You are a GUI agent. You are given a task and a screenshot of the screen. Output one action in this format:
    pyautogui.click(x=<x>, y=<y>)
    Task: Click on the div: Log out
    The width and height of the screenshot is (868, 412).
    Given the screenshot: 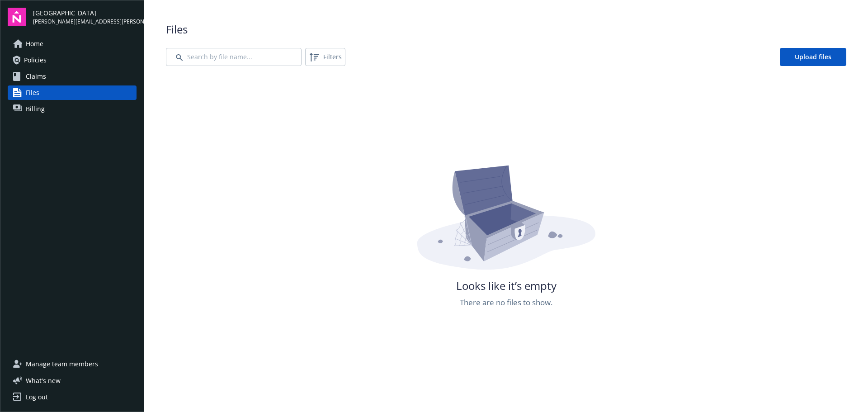 What is the action you would take?
    pyautogui.click(x=37, y=397)
    